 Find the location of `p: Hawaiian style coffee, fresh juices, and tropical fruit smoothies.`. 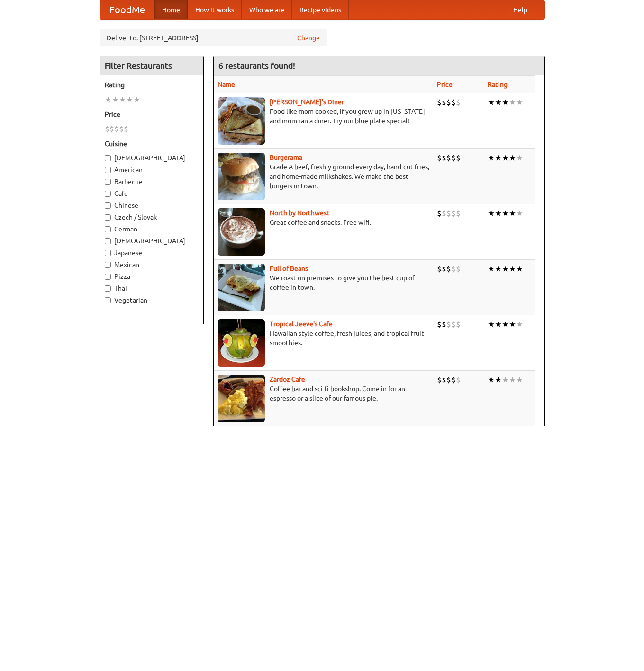

p: Hawaiian style coffee, fresh juices, and tropical fruit smoothies. is located at coordinates (323, 338).